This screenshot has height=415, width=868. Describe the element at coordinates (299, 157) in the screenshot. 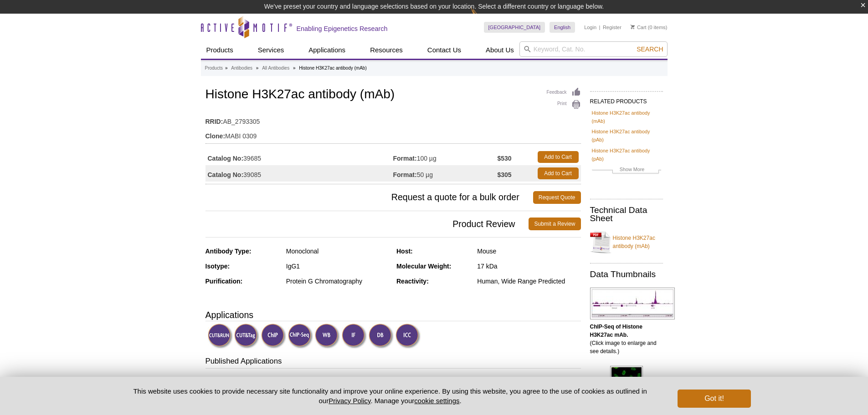

I see `td: 39685` at that location.